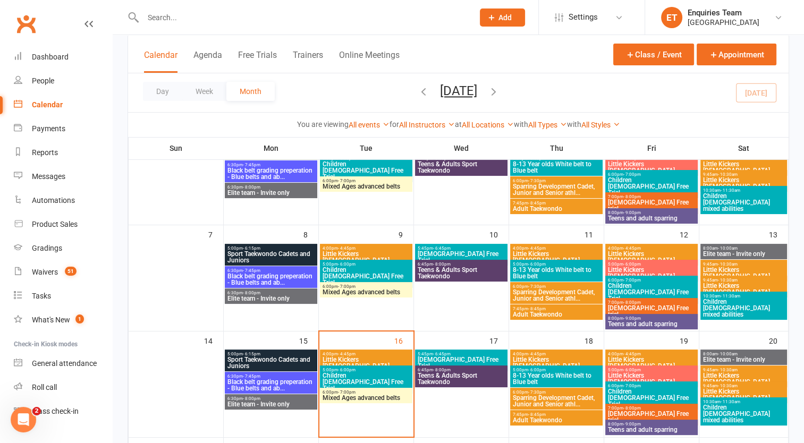 The height and width of the screenshot is (443, 804). What do you see at coordinates (778, 340) in the screenshot?
I see `div: 20` at bounding box center [778, 340].